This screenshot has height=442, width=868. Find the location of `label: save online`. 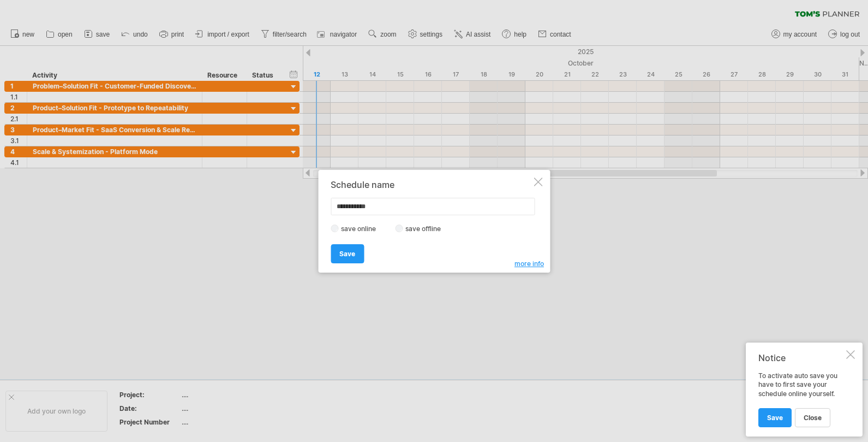

label: save online is located at coordinates (362, 229).